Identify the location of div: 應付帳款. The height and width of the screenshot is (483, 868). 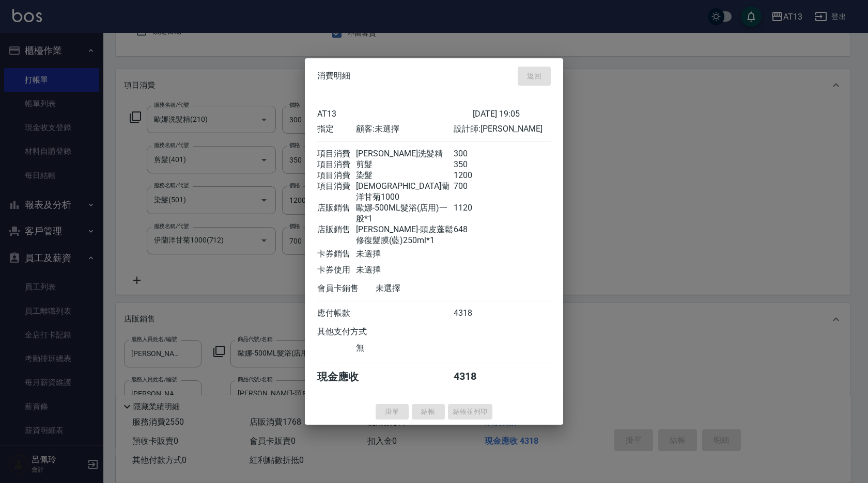
(337, 313).